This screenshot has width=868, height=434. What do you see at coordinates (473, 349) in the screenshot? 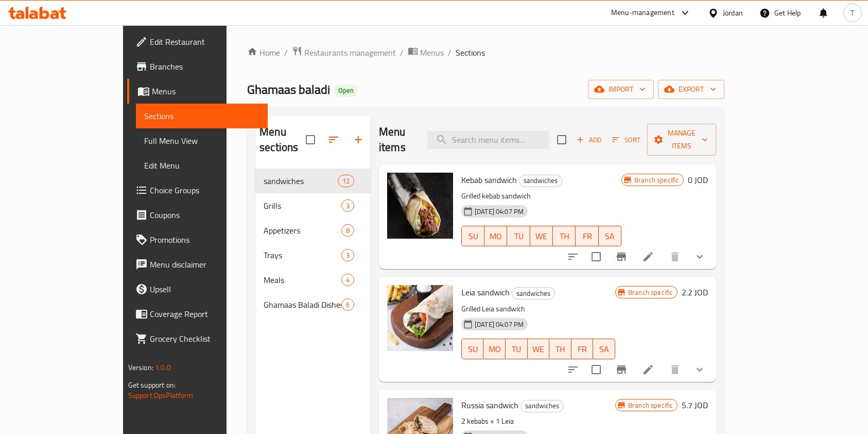
I see `button: SU` at bounding box center [473, 349].